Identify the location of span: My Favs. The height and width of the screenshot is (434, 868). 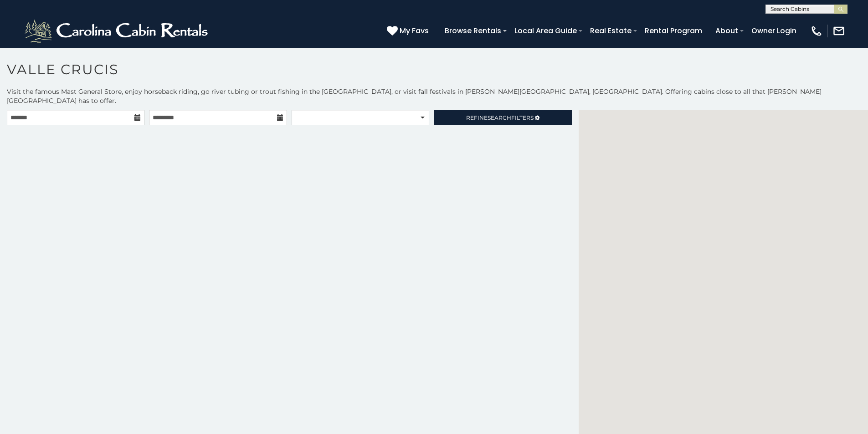
(414, 31).